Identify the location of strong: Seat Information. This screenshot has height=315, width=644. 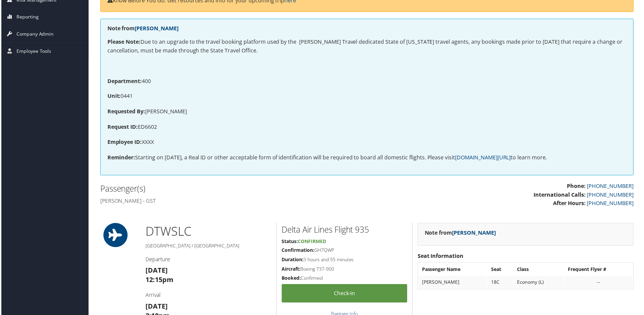
(441, 257).